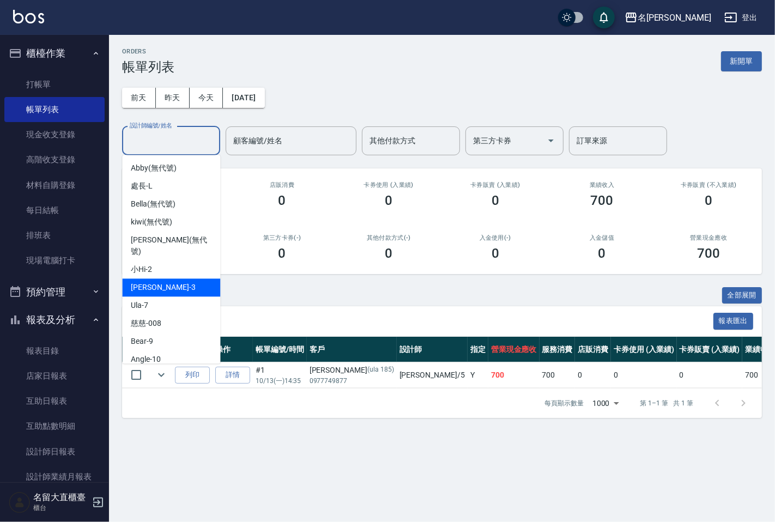  Describe the element at coordinates (733, 320) in the screenshot. I see `a: 報表匯出` at that location.